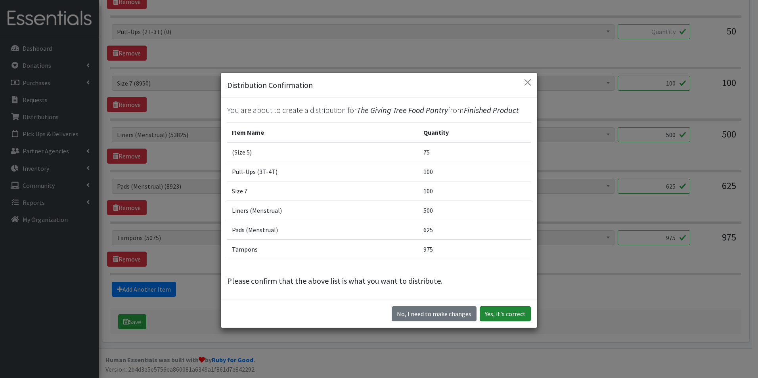 Image resolution: width=758 pixels, height=378 pixels. Describe the element at coordinates (403, 110) in the screenshot. I see `span: The Giving Tree Food Pantry` at that location.